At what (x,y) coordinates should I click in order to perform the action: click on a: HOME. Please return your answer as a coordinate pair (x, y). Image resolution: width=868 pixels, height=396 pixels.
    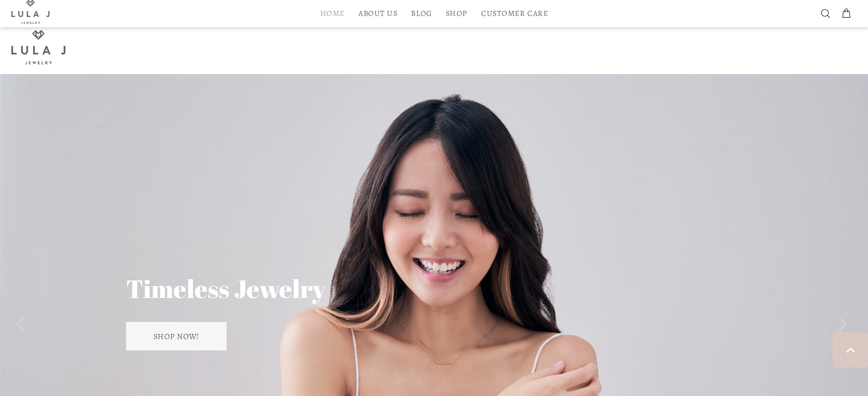
    Looking at the image, I should click on (332, 13).